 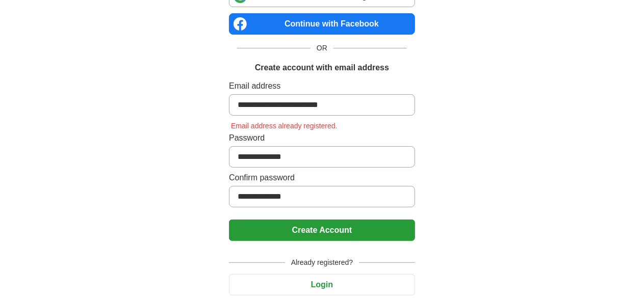 What do you see at coordinates (322, 24) in the screenshot?
I see `a: Continue with Facebook` at bounding box center [322, 24].